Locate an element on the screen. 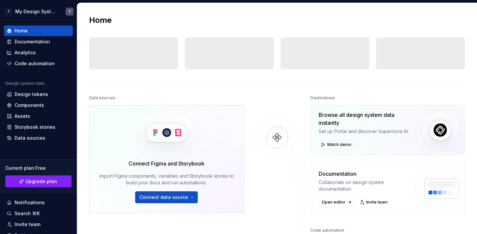 The image size is (477, 234). div: Connect Figma and Storybook is located at coordinates (166, 164).